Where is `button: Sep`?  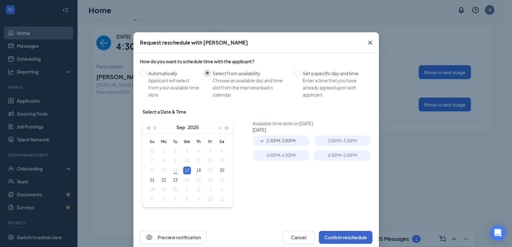 button: Sep is located at coordinates (181, 127).